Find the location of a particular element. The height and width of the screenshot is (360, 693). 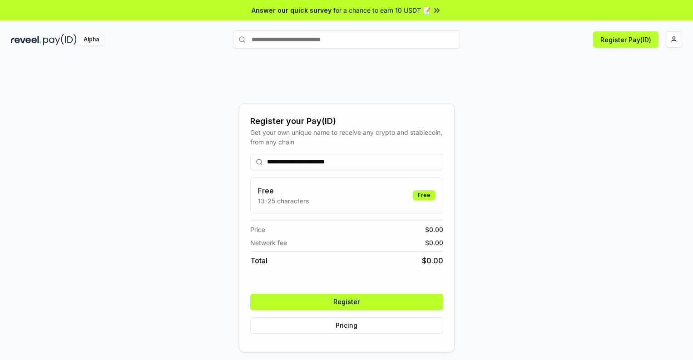

img: reveel_dark is located at coordinates (26, 39).